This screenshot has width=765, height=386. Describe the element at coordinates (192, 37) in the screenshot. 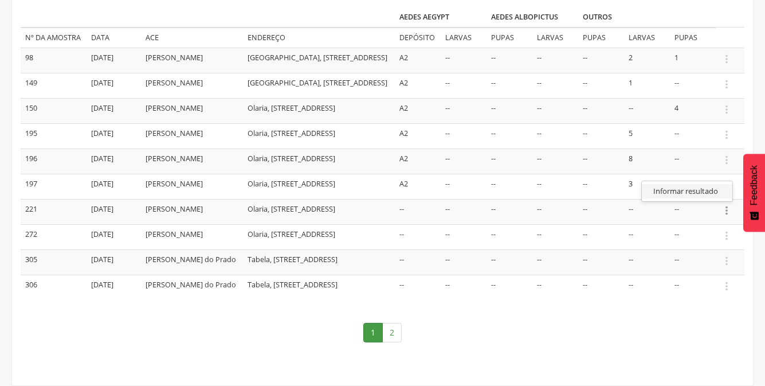

I see `td: ACE` at that location.